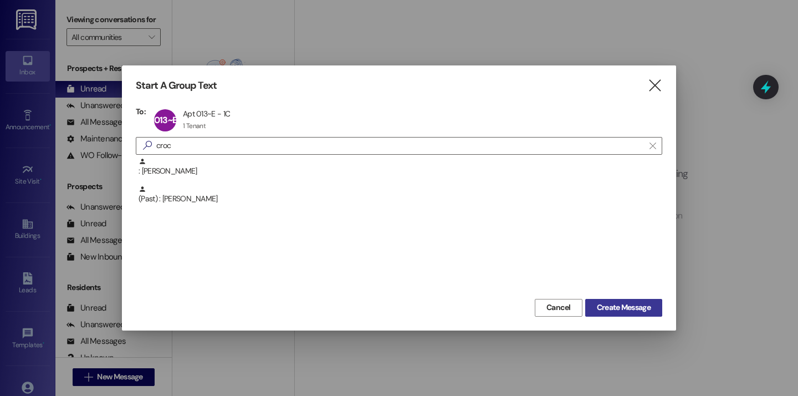  What do you see at coordinates (559, 308) in the screenshot?
I see `button: Cancel` at bounding box center [559, 308].